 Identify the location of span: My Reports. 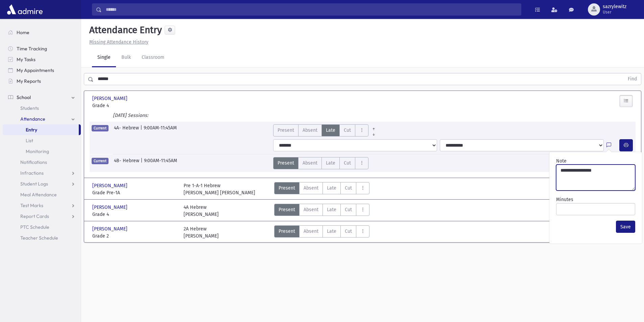
(29, 81).